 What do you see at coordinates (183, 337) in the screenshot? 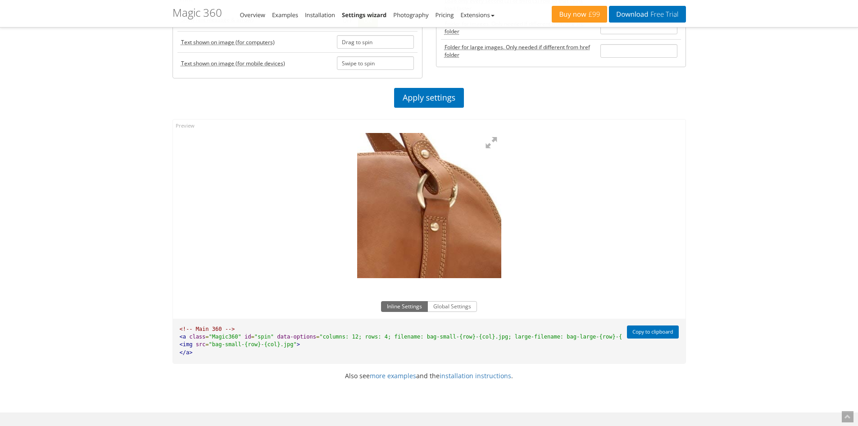
I see `span: <a` at bounding box center [183, 337].